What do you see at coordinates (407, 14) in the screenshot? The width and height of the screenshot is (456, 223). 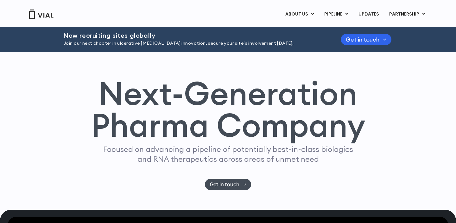 I see `a: PARTNERSHIPMenu Toggle` at bounding box center [407, 14].